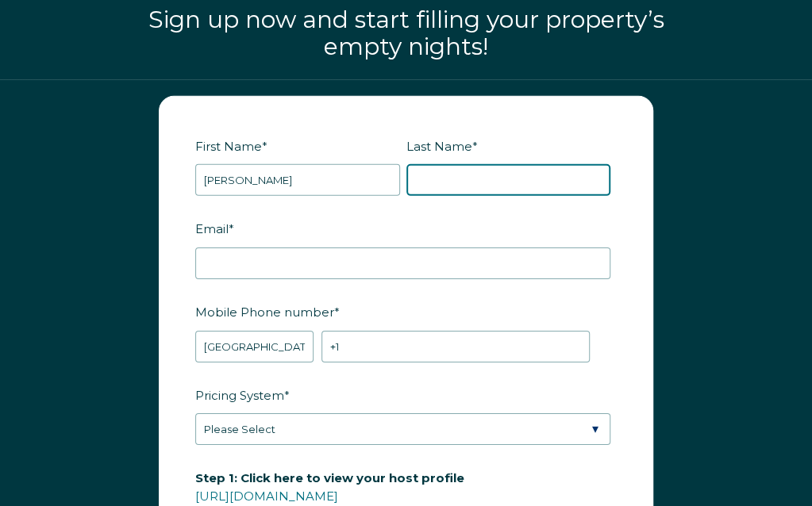 The image size is (812, 506). What do you see at coordinates (406, 34) in the screenshot?
I see `span: Sign up now and start filling your property’s empty nights!` at bounding box center [406, 34].